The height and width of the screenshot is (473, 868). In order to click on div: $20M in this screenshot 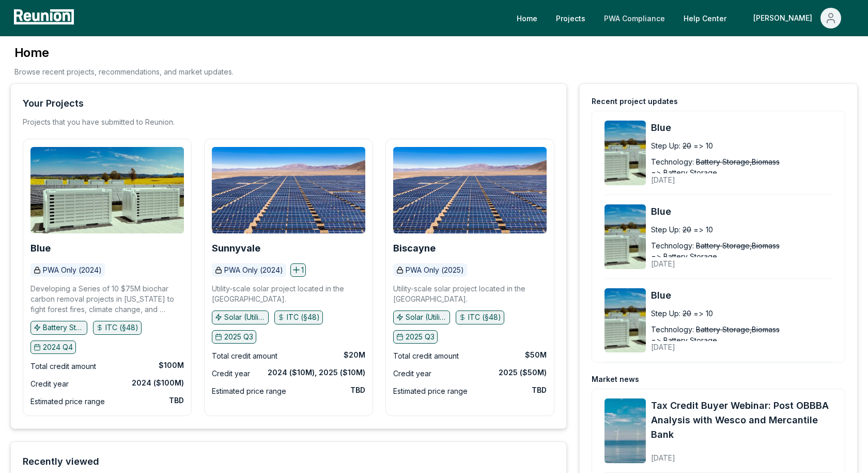, I will do `click(355, 355)`.